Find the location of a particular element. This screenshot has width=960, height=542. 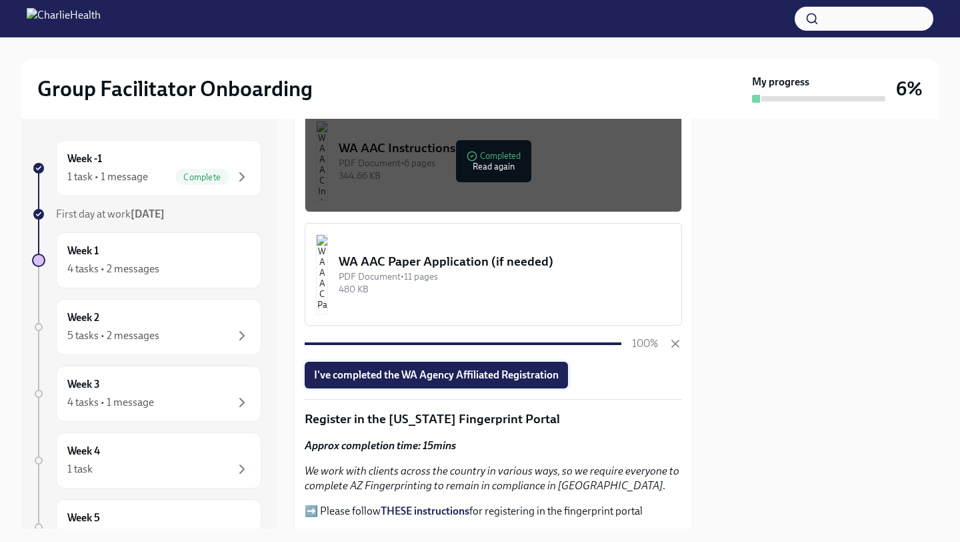

a: Week -11 task • 1 messageComplete is located at coordinates (147, 168).